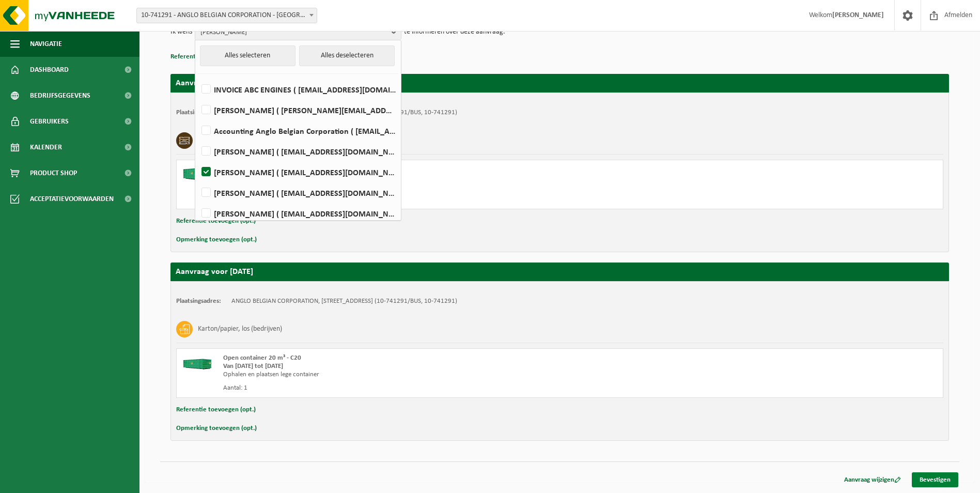 This screenshot has height=493, width=980. Describe the element at coordinates (872, 480) in the screenshot. I see `a: Aanvraag wijzigen` at that location.